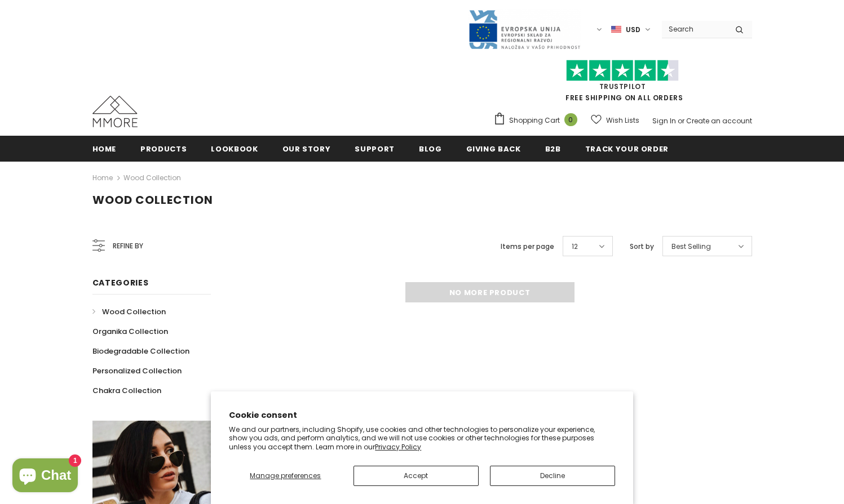 The image size is (844, 504). What do you see at coordinates (616, 29) in the screenshot?
I see `img: USD` at bounding box center [616, 29].